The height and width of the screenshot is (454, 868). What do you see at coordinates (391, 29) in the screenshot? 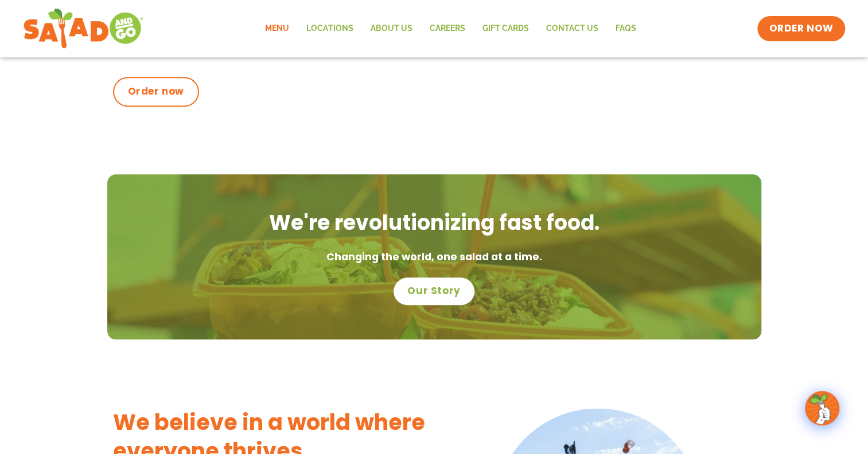
I see `a: About Us` at bounding box center [391, 29].